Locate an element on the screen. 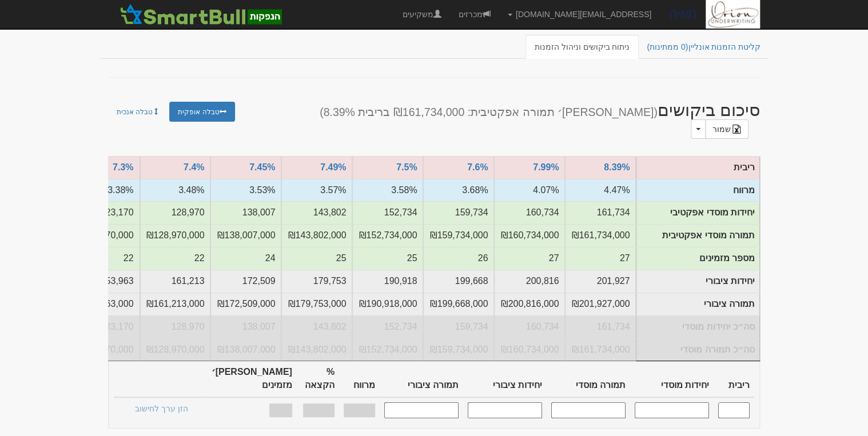 The height and width of the screenshot is (436, 868). a: 7.5% is located at coordinates (407, 167).